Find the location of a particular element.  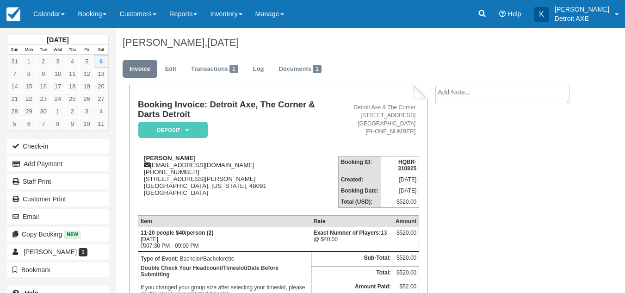

a: 22 is located at coordinates (29, 98).